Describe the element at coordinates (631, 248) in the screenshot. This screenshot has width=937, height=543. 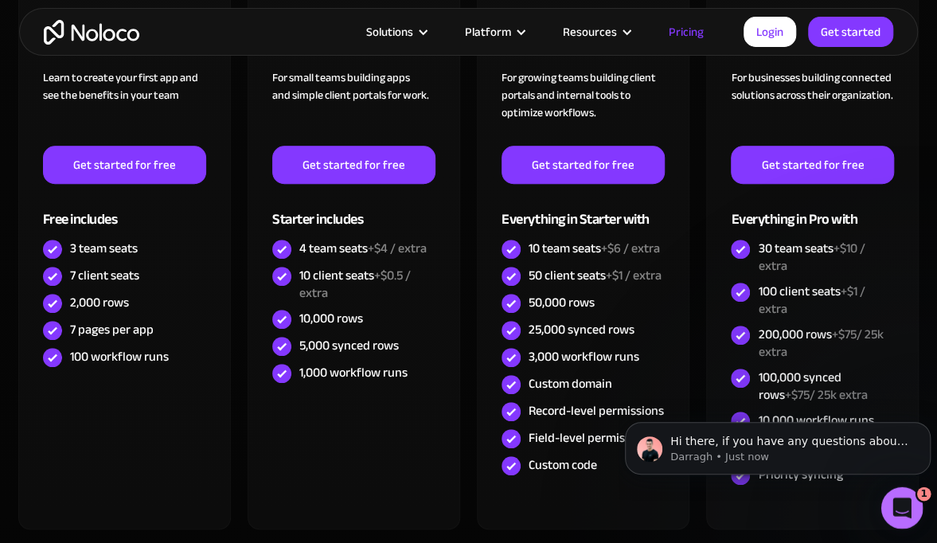
I see `span: +$6 / extra` at that location.